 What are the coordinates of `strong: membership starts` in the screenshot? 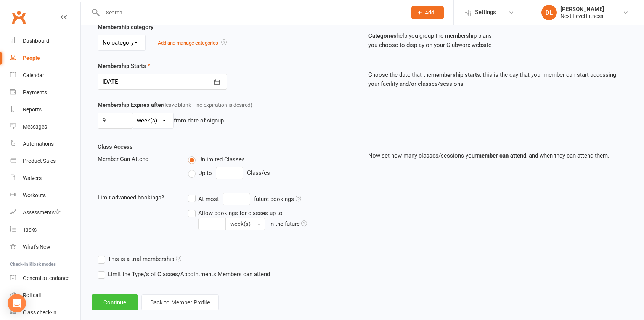 It's located at (456, 75).